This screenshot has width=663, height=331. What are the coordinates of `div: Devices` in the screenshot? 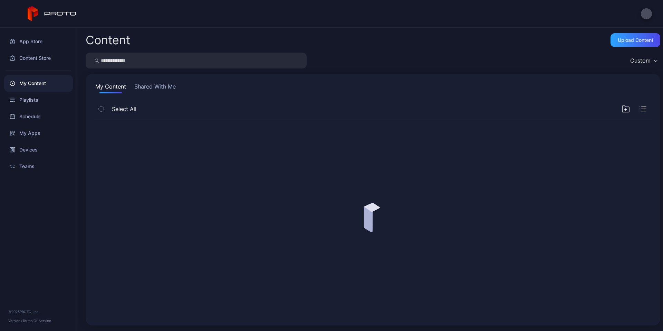 It's located at (38, 150).